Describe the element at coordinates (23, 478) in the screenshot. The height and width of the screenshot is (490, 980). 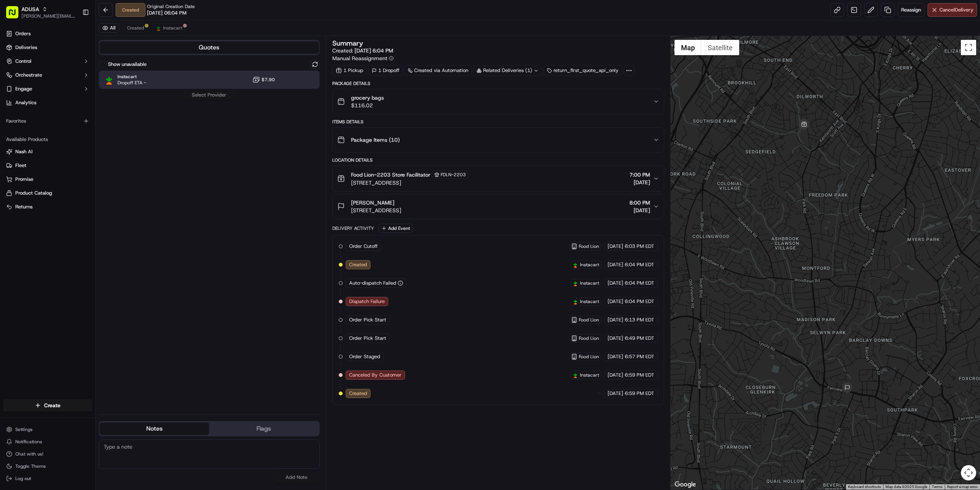
I see `span: Log out` at that location.